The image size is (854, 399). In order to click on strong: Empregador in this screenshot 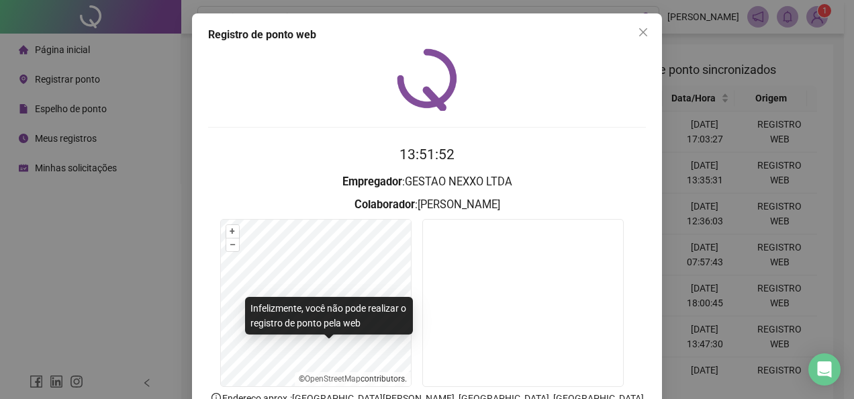, I will do `click(372, 181)`.